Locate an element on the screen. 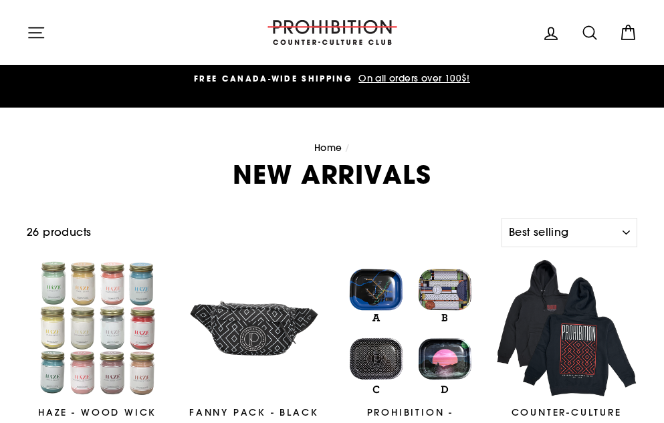  div: 26 products is located at coordinates (261, 233).